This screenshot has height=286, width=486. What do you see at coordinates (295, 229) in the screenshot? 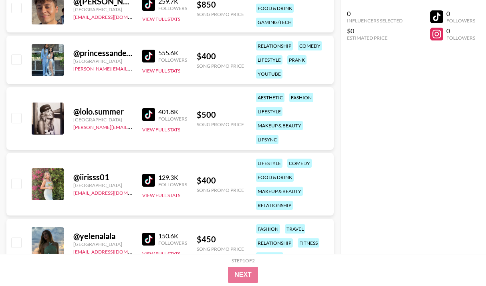
I see `div: travel` at bounding box center [295, 229].